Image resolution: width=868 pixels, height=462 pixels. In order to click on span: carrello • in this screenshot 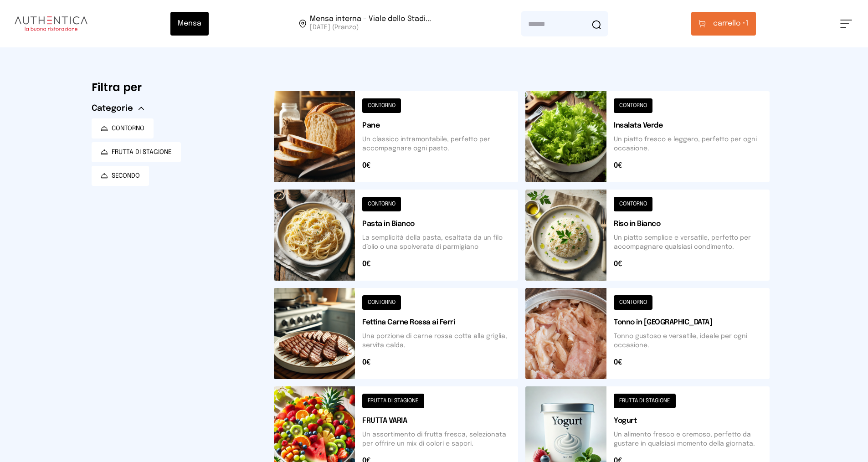, I will do `click(729, 24)`.